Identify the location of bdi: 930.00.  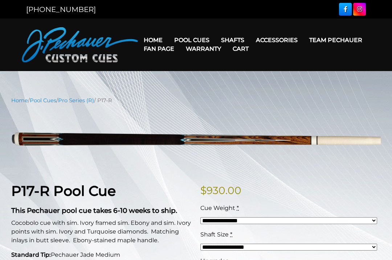
(221, 191).